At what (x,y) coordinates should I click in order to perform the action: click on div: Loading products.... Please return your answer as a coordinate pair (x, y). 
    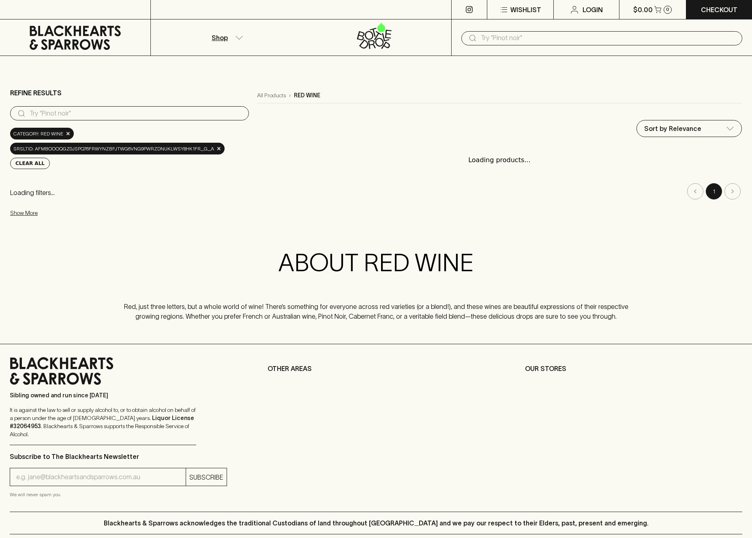
    Looking at the image, I should click on (499, 160).